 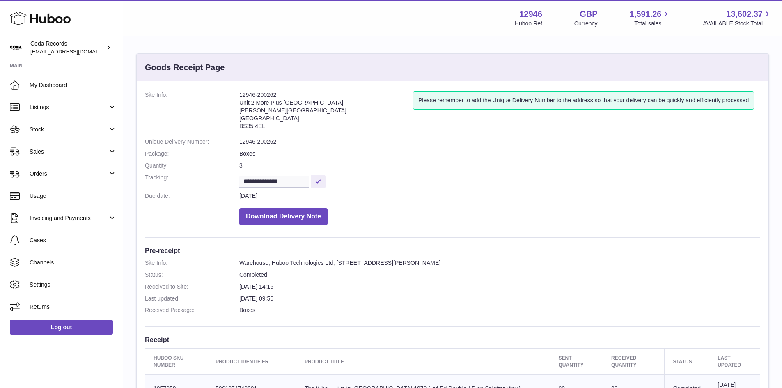 I want to click on th: Status, so click(x=687, y=361).